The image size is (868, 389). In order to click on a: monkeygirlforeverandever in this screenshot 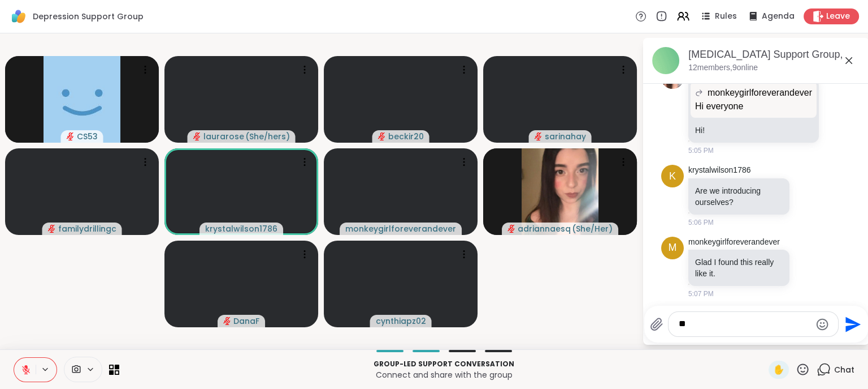, I will do `click(734, 243)`.